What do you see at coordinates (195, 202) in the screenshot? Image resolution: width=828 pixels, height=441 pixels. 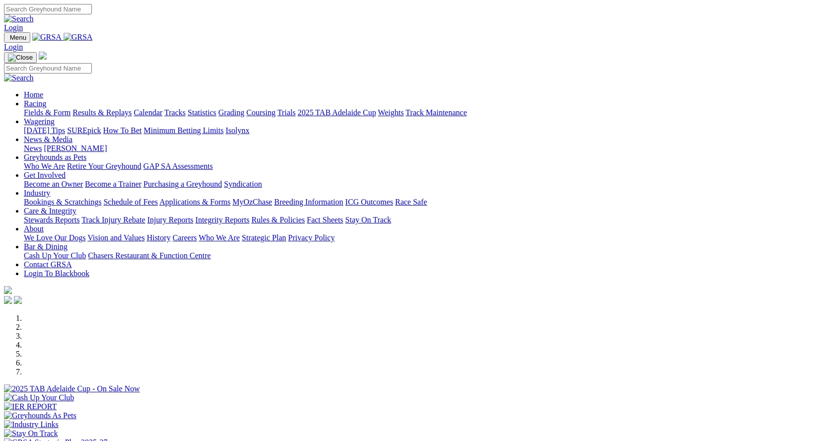 I see `a: Applications & Forms` at bounding box center [195, 202].